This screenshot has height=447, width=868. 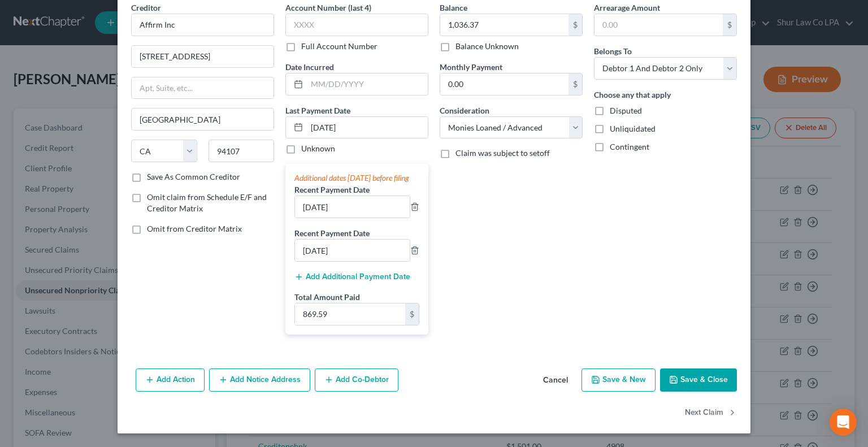 I want to click on input: Enter city..., so click(x=202, y=119).